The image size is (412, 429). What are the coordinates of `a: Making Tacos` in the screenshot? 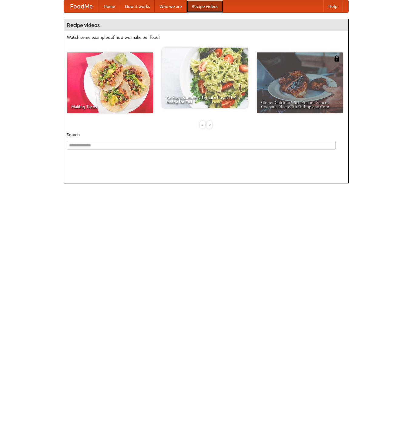 It's located at (110, 83).